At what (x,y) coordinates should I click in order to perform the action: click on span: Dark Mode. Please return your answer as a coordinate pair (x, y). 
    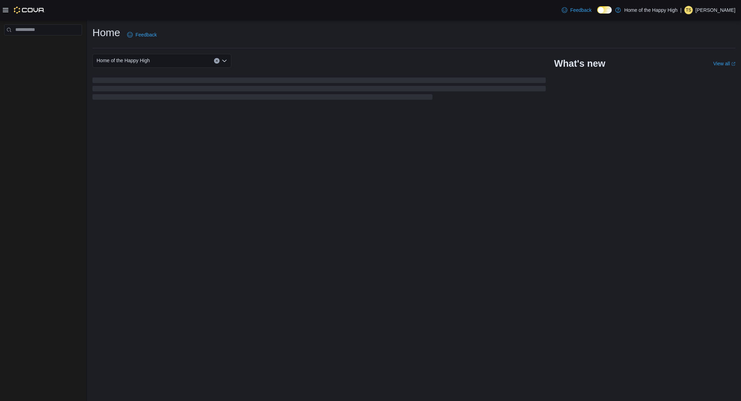
    Looking at the image, I should click on (597, 14).